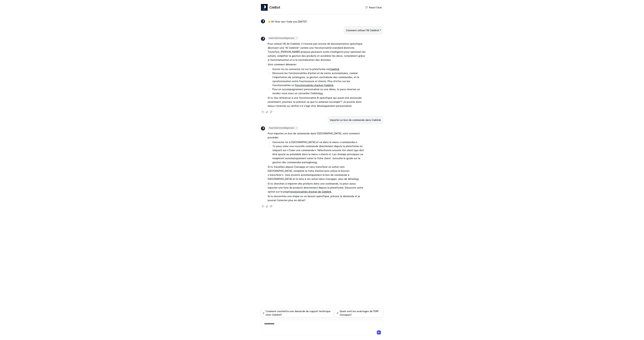  I want to click on p: Comment utiliser l'AI Cieblink ?, so click(363, 30).